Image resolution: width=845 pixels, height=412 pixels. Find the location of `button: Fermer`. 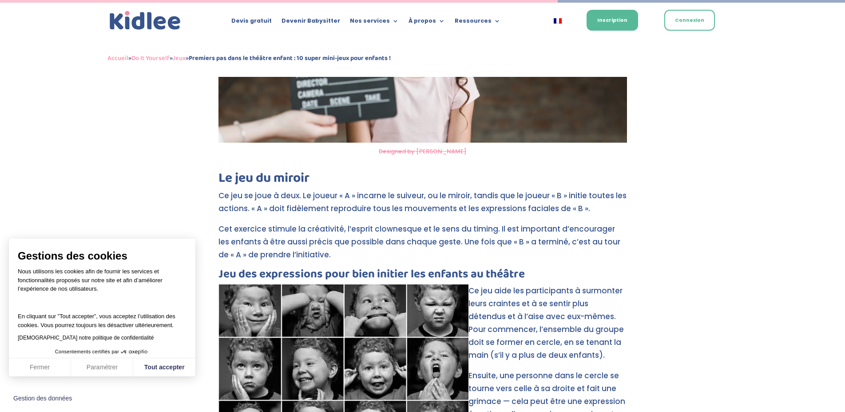

button: Fermer is located at coordinates (40, 367).